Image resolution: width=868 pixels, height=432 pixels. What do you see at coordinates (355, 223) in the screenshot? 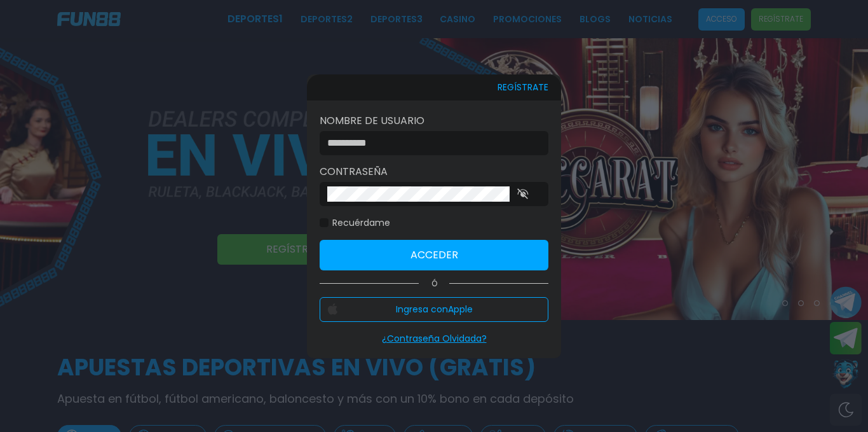
I see `label: Recuérdame` at bounding box center [355, 223].